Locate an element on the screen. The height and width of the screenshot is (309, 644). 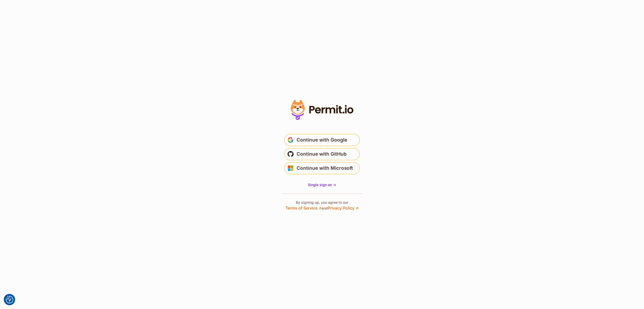
span: Continue with Google is located at coordinates (322, 140).